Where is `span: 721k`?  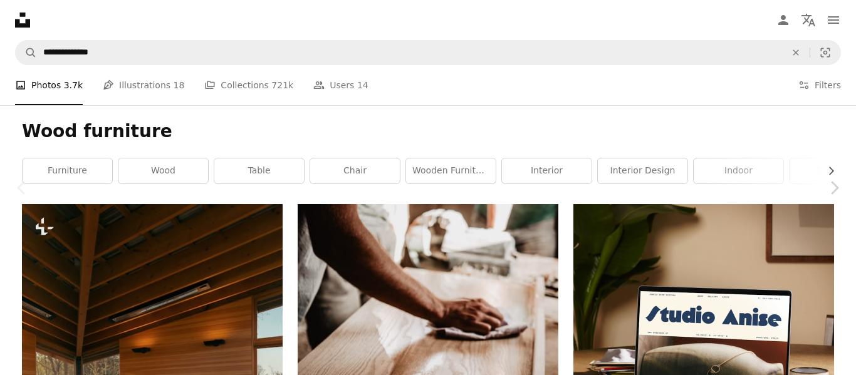
span: 721k is located at coordinates (282, 85).